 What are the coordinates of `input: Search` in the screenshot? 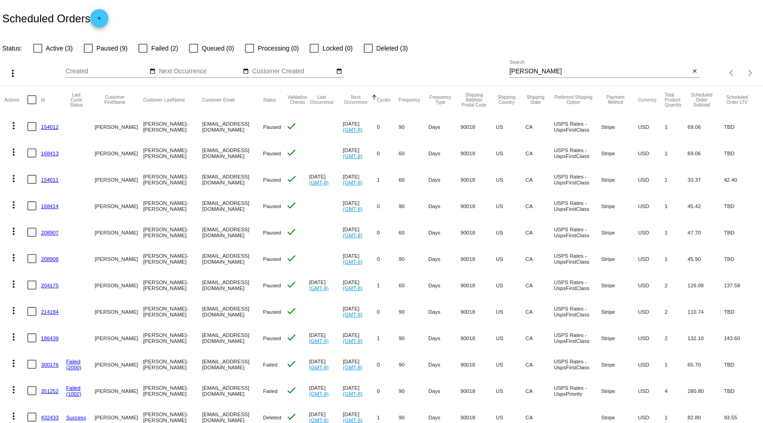 It's located at (600, 72).